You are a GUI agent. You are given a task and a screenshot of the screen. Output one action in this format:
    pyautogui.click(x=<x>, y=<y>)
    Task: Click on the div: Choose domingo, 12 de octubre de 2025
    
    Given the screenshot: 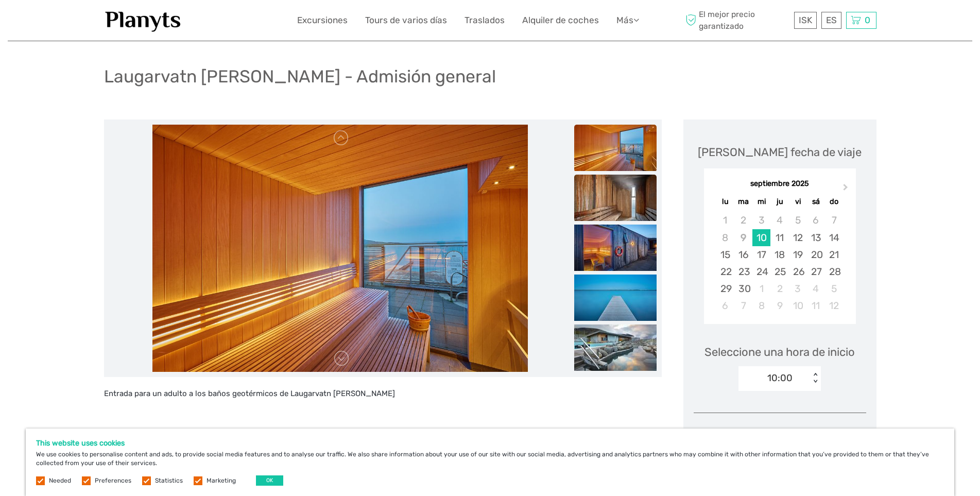 What is the action you would take?
    pyautogui.click(x=833, y=306)
    